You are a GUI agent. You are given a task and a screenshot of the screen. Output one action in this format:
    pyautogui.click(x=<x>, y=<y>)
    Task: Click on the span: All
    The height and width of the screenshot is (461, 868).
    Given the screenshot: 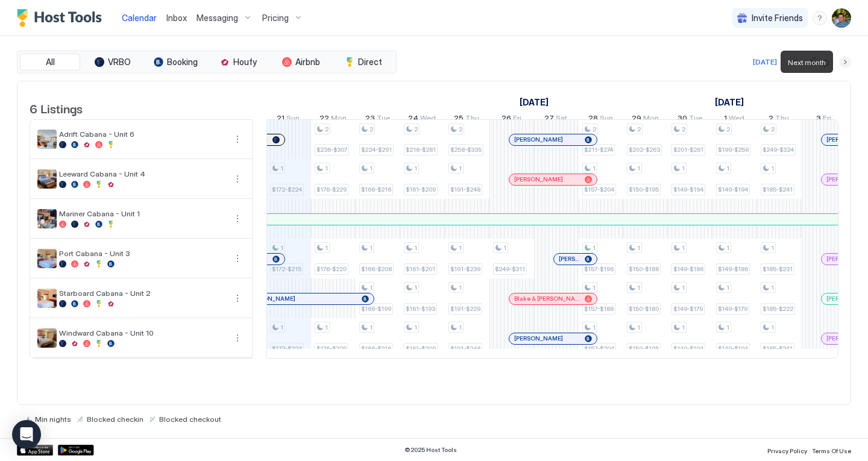 What is the action you would take?
    pyautogui.click(x=50, y=62)
    